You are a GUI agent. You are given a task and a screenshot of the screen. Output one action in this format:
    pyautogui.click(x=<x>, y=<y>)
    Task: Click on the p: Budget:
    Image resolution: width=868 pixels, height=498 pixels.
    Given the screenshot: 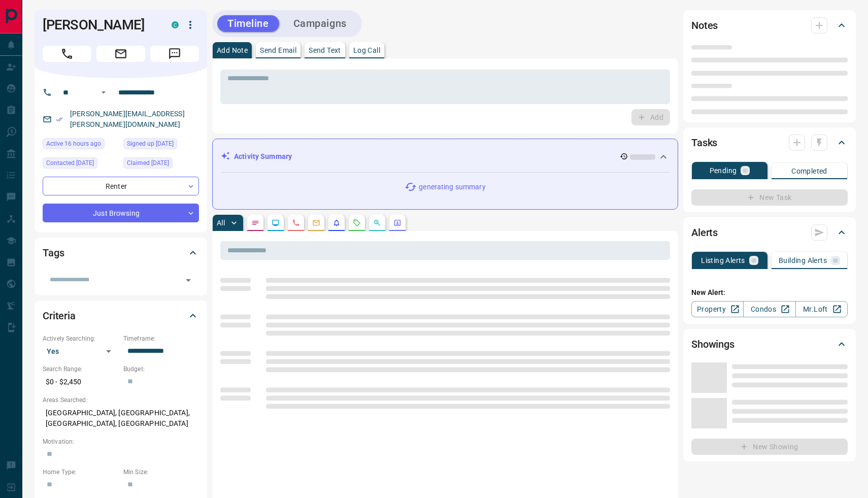 What is the action you would take?
    pyautogui.click(x=161, y=369)
    